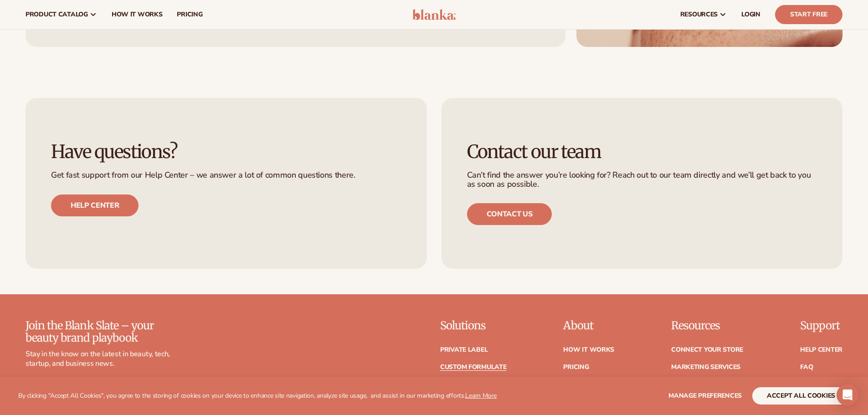 Image resolution: width=868 pixels, height=415 pixels. I want to click on h3: Have questions?, so click(226, 152).